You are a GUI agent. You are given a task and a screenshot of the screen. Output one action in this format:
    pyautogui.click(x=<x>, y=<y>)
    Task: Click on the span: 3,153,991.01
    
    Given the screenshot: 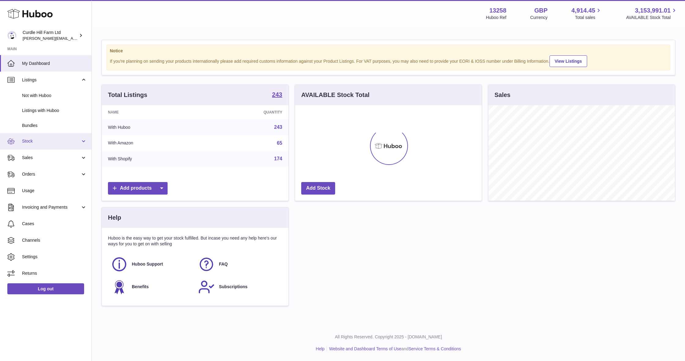 What is the action you would take?
    pyautogui.click(x=653, y=10)
    